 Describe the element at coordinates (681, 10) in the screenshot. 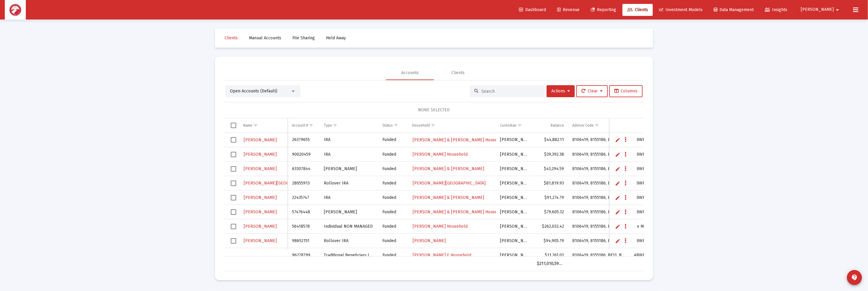

I see `a: Investment Models` at that location.